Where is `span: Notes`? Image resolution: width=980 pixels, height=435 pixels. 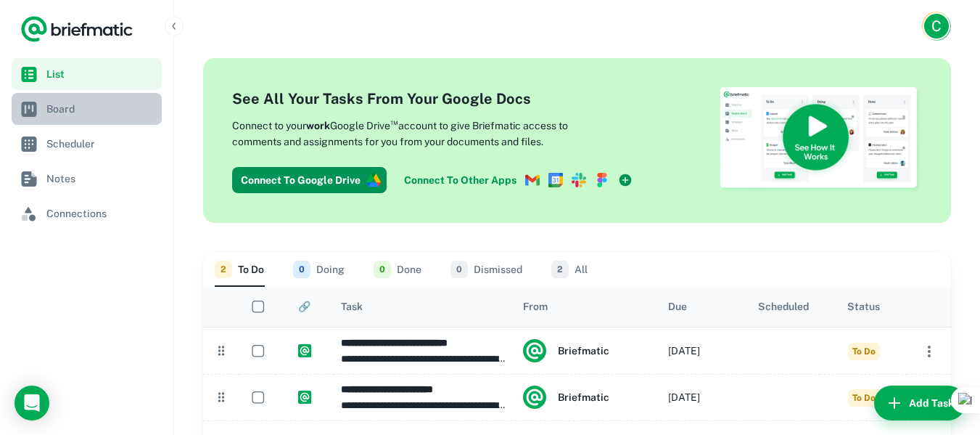
span: Notes is located at coordinates (101, 178).